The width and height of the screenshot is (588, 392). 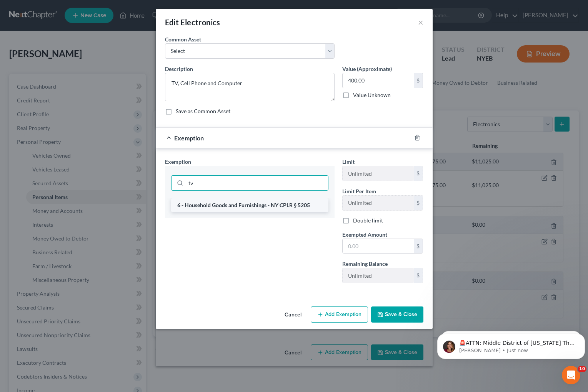 I want to click on label: Remaining Balance, so click(x=365, y=264).